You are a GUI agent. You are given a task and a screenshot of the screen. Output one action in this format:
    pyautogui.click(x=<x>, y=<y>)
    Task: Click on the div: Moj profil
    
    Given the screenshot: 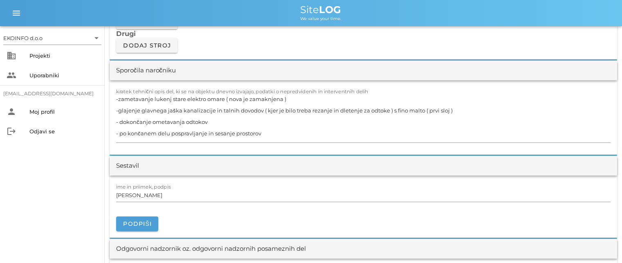 What is the action you would take?
    pyautogui.click(x=64, y=112)
    